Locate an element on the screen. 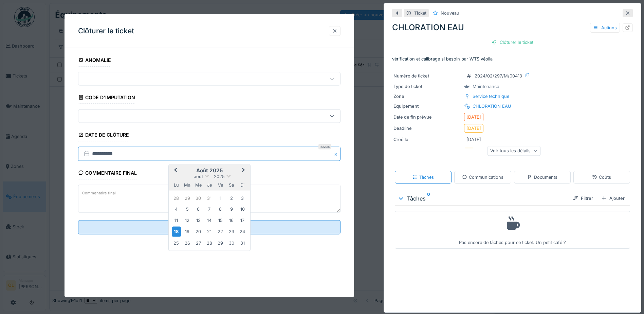 The image size is (644, 314). div: Ajouter is located at coordinates (613, 198).